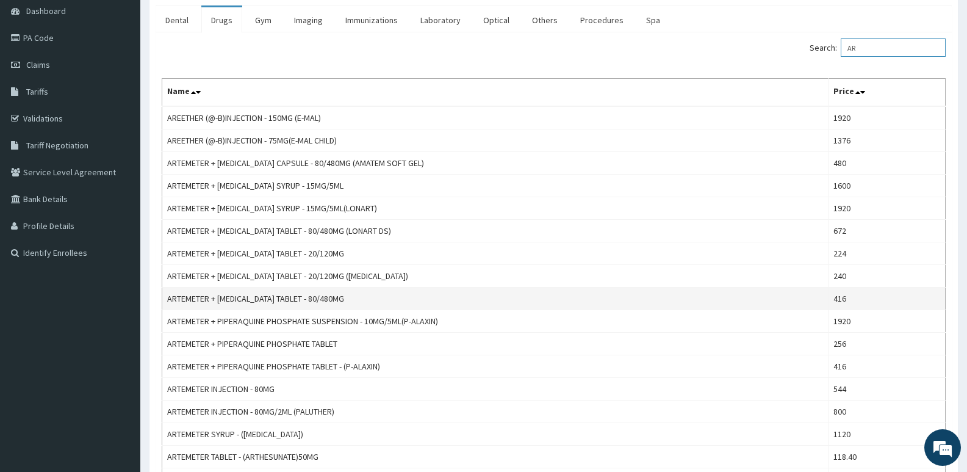  What do you see at coordinates (372, 20) in the screenshot?
I see `a: Immunizations` at bounding box center [372, 20].